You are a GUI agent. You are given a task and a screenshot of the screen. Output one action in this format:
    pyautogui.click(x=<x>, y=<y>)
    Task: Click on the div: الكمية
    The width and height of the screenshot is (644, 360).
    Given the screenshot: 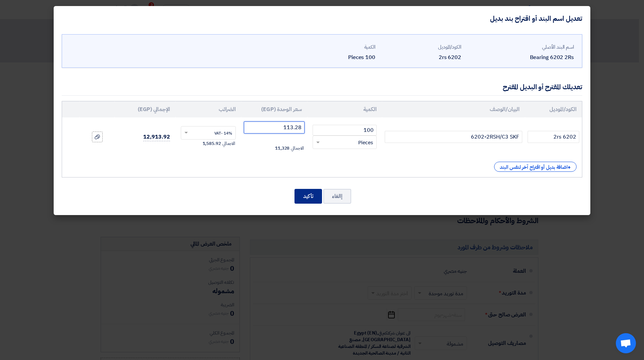 What is the action you would take?
    pyautogui.click(x=335, y=47)
    